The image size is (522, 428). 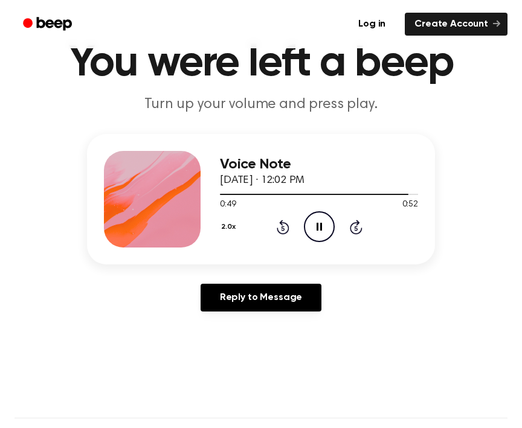 I want to click on a: Reply to Message, so click(x=261, y=298).